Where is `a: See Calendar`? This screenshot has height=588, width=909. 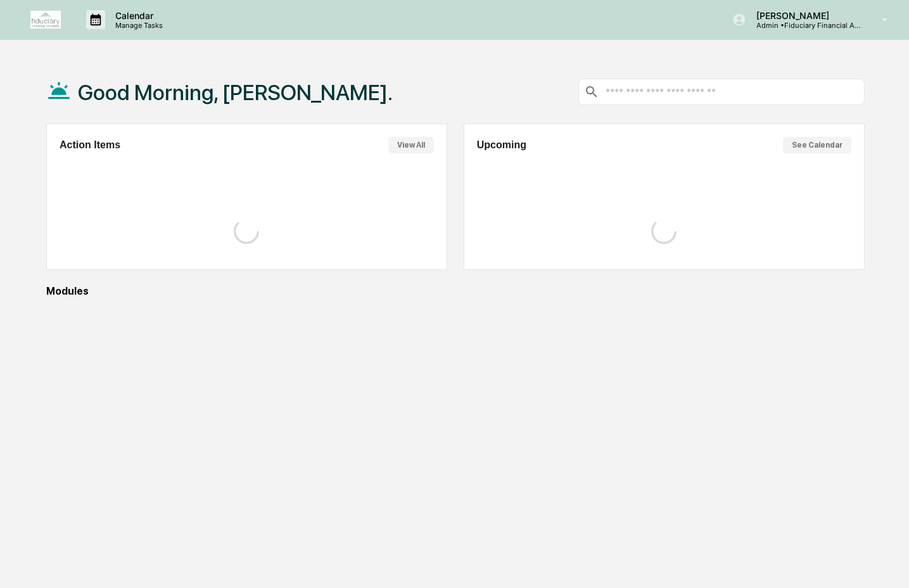 a: See Calendar is located at coordinates (818, 145).